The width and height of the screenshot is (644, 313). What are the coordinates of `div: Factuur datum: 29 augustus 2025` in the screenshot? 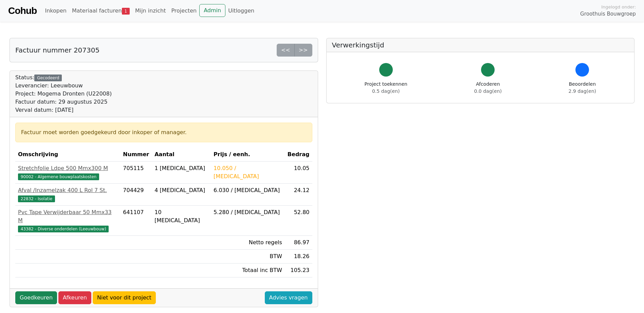 It's located at (63, 102).